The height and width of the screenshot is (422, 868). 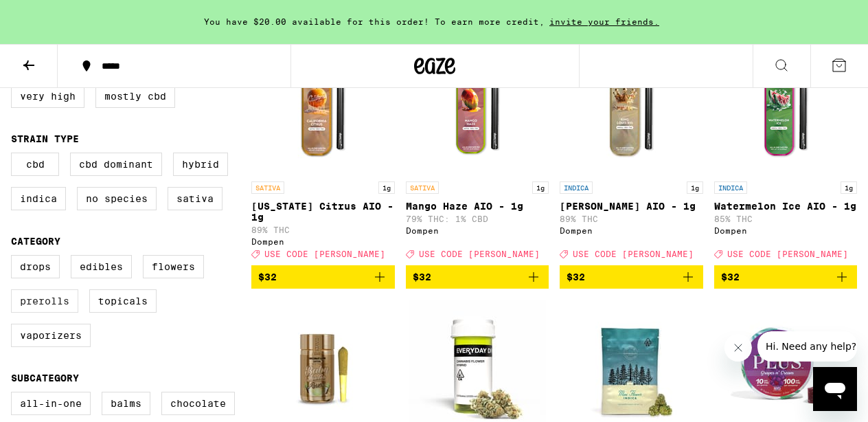 I want to click on label: Balms, so click(x=126, y=403).